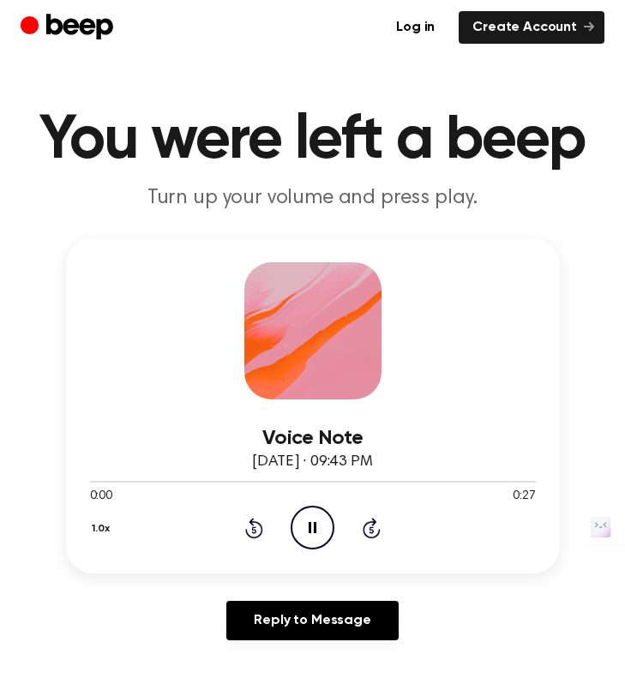 The image size is (625, 684). What do you see at coordinates (415, 27) in the screenshot?
I see `a: Log in` at bounding box center [415, 27].